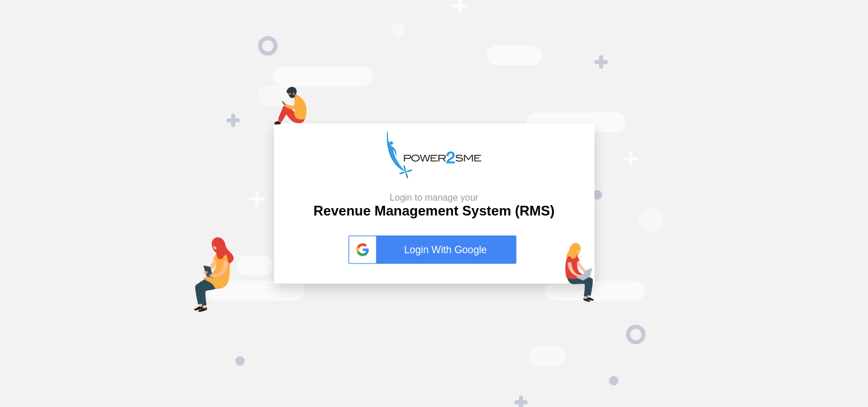 Image resolution: width=868 pixels, height=407 pixels. I want to click on img: tab-login.png, so click(214, 274).